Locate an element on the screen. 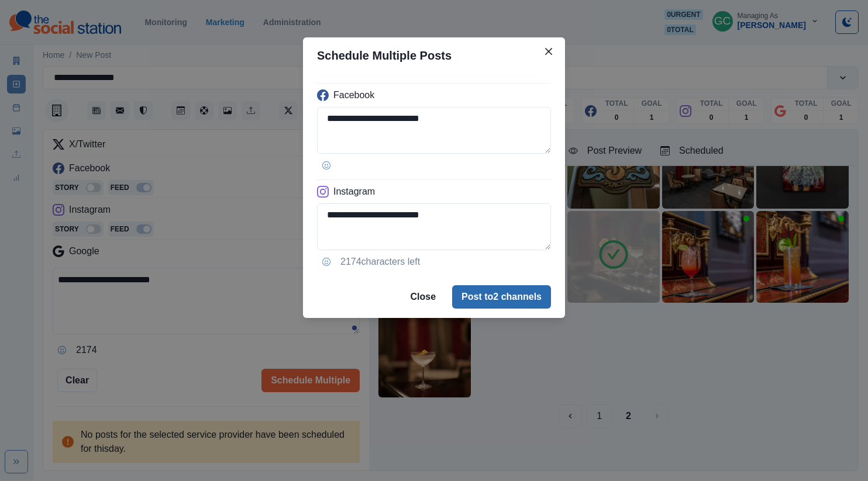 The width and height of the screenshot is (868, 481). header: Schedule Multiple Posts is located at coordinates (434, 56).